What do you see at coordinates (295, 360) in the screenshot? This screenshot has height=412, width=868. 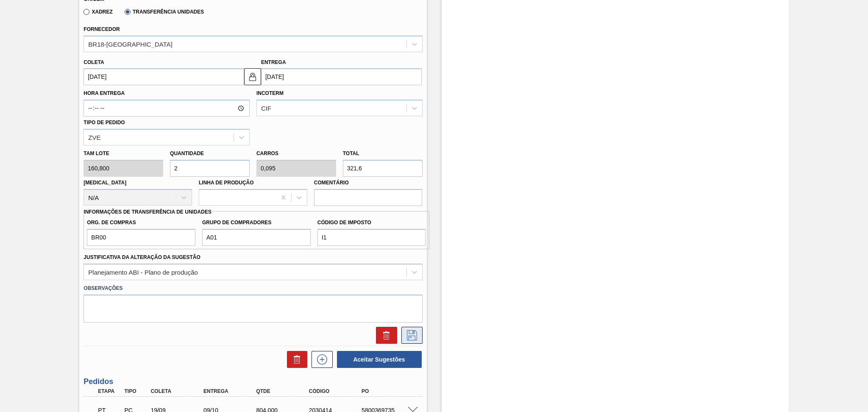 I see `div: Excluir Sugestões` at bounding box center [295, 360].